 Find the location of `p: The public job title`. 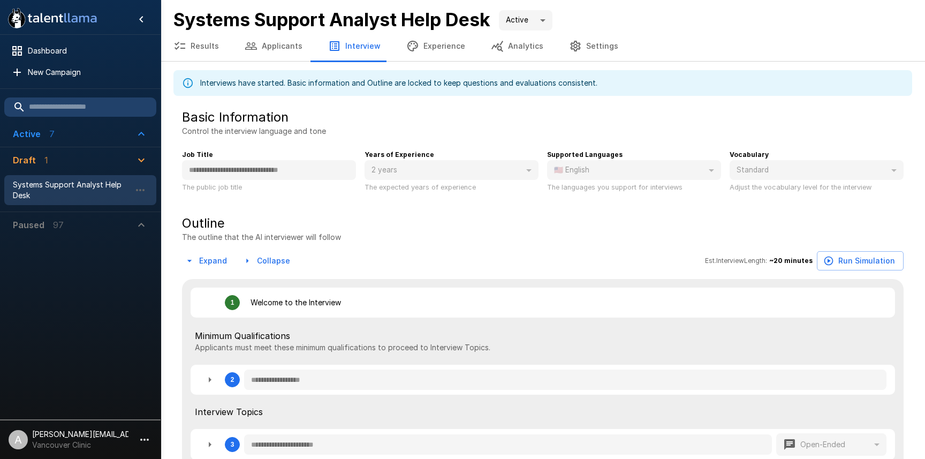

p: The public job title is located at coordinates (269, 187).